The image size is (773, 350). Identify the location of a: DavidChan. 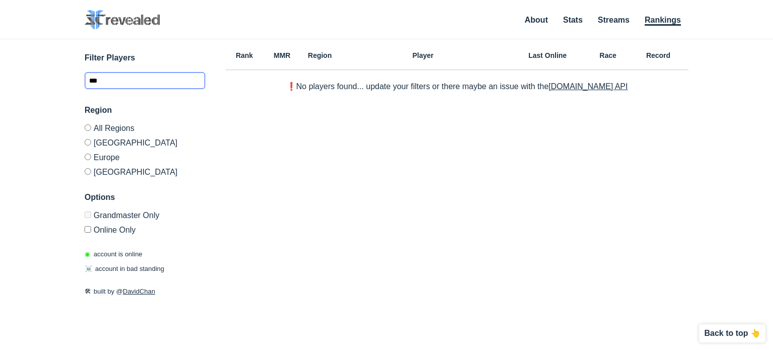
(139, 291).